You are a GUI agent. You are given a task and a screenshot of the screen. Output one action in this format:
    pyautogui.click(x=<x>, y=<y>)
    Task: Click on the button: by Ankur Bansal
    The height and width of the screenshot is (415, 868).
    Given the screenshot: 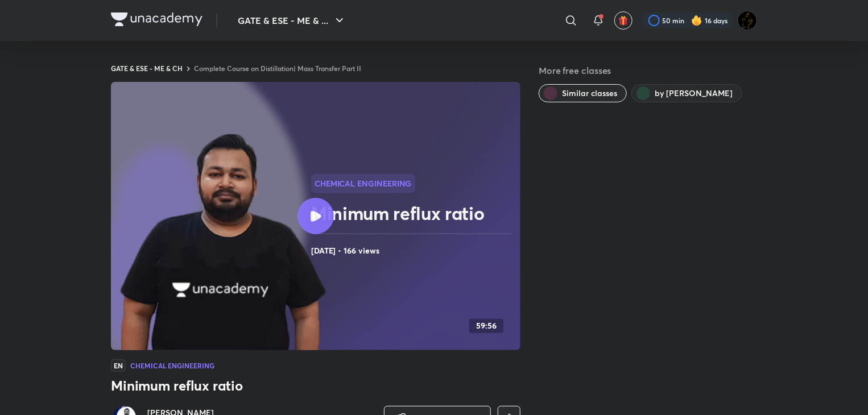 What is the action you would take?
    pyautogui.click(x=686, y=94)
    